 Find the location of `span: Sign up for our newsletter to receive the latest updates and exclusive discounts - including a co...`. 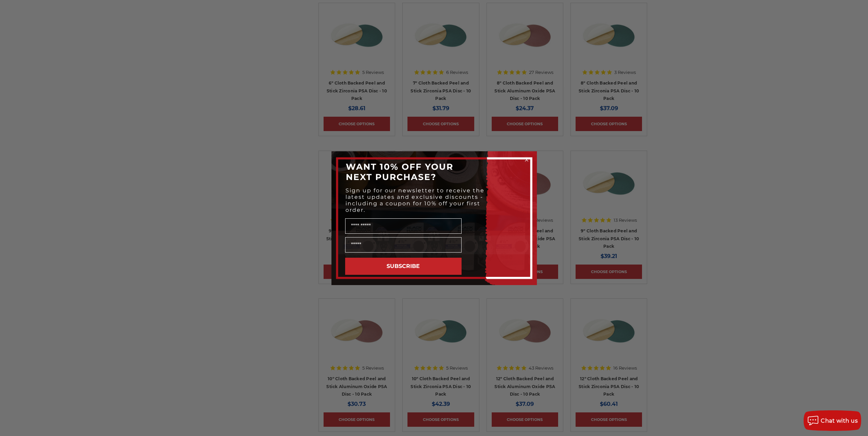

span: Sign up for our newsletter to receive the latest updates and exclusive discounts - including a co... is located at coordinates (415, 200).